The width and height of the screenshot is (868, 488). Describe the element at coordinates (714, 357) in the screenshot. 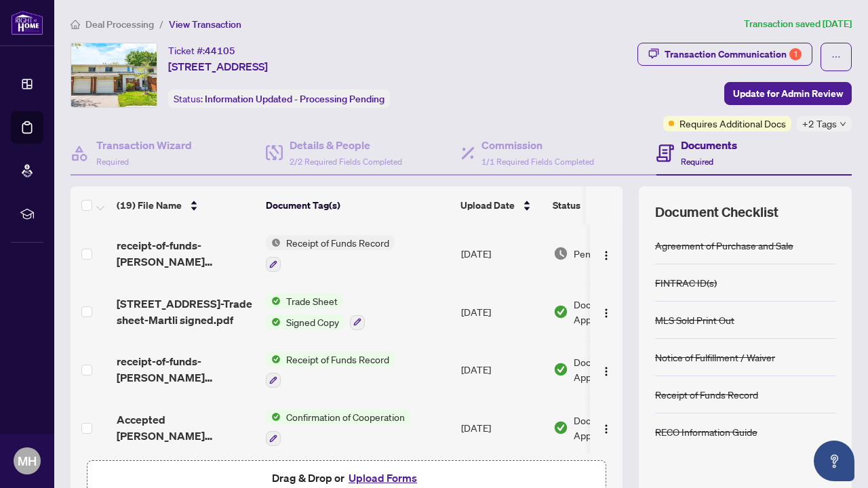

I see `div: Notice of Fulfillment / Waiver` at that location.